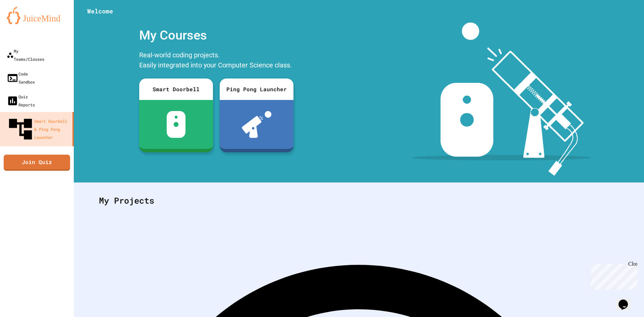 Image resolution: width=644 pixels, height=317 pixels. Describe the element at coordinates (176, 124) in the screenshot. I see `img: sdb-white.svg` at that location.